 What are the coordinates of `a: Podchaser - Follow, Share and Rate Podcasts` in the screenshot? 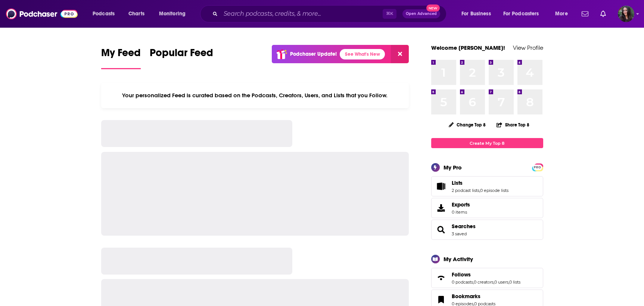 It's located at (42, 14).